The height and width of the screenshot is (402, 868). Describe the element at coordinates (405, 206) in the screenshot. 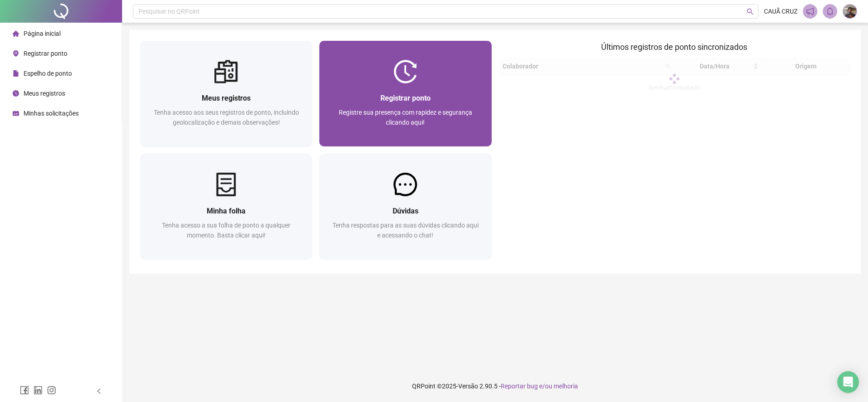

I see `a: DúvidasTenha respostas para as suas dúvidas clicando aqui e acessando o chat!` at that location.